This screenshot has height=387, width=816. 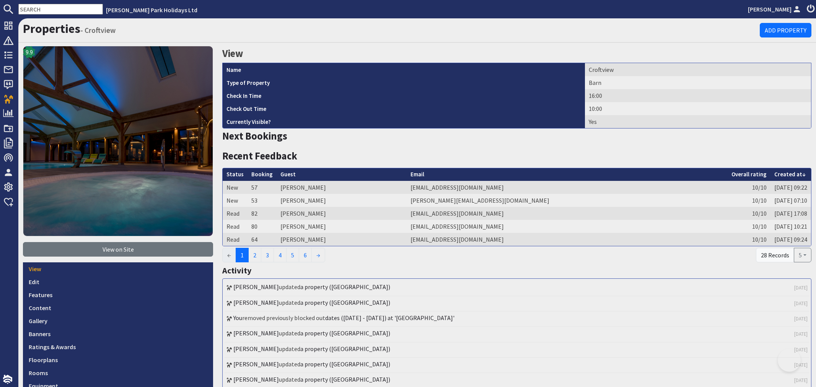 What do you see at coordinates (262, 174) in the screenshot?
I see `a: Booking` at bounding box center [262, 174].